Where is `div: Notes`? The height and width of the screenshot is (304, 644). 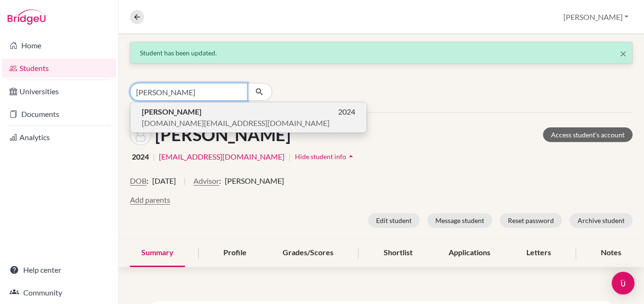
div: Notes is located at coordinates (611, 253).